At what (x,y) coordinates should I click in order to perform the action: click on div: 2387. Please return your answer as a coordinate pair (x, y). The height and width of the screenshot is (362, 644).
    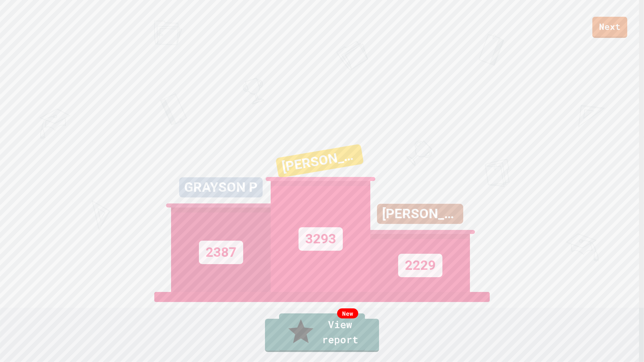
    Looking at the image, I should click on (221, 252).